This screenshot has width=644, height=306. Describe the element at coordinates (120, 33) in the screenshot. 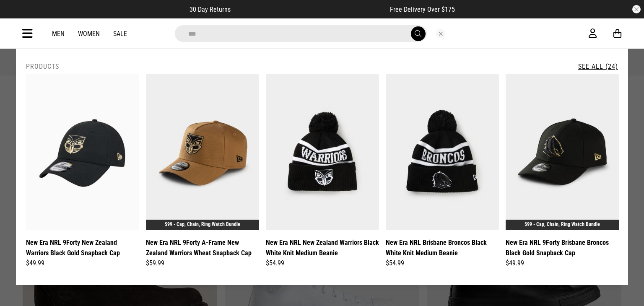

I see `a: Sale` at that location.